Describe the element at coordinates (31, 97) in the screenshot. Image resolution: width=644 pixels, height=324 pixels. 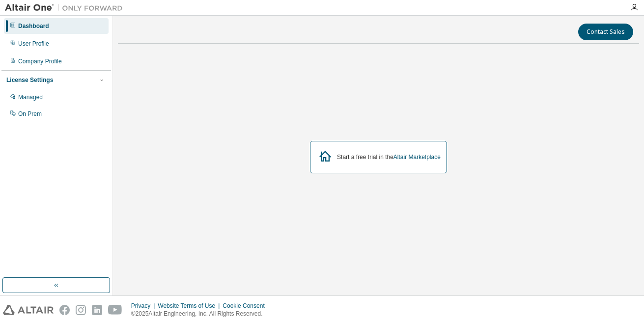
I see `div: Managed` at that location.